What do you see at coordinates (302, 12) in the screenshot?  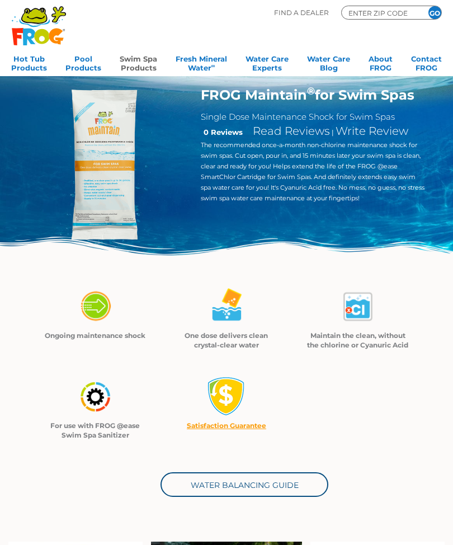 I see `p: Find A Dealer` at bounding box center [302, 12].